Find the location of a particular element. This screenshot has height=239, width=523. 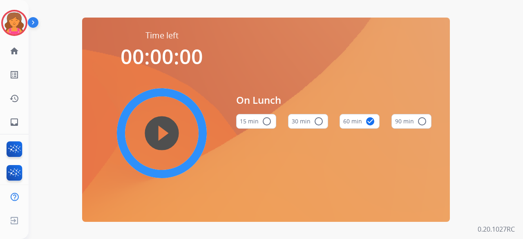

span: Time left is located at coordinates (162, 36).